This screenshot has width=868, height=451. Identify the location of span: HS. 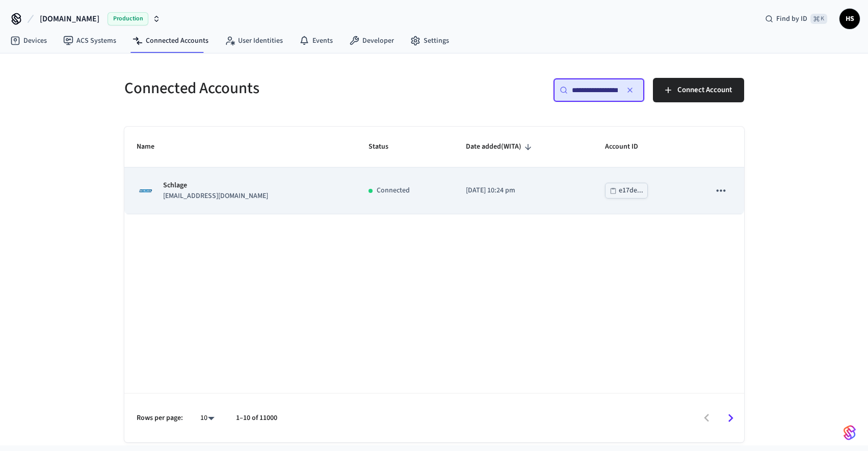
(850, 19).